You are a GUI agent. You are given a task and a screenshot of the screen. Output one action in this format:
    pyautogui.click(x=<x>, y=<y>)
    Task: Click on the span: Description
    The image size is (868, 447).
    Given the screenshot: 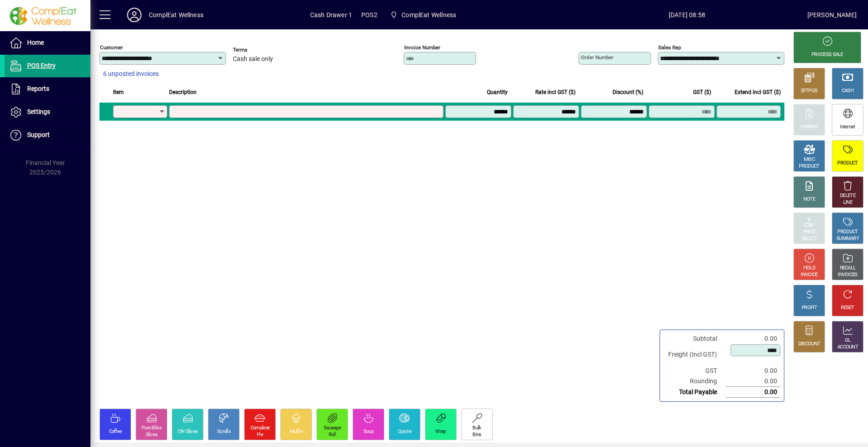 What is the action you would take?
    pyautogui.click(x=183, y=92)
    